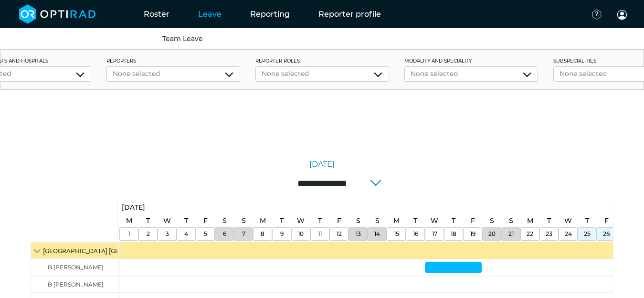 The height and width of the screenshot is (298, 644). I want to click on span: 25, so click(587, 233).